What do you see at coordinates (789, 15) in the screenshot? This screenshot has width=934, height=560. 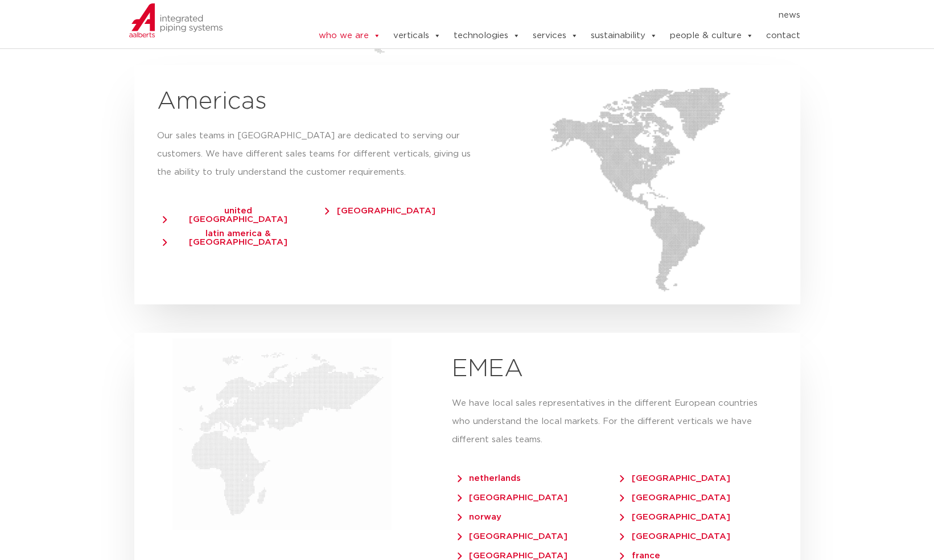 I see `a: news` at bounding box center [789, 15].